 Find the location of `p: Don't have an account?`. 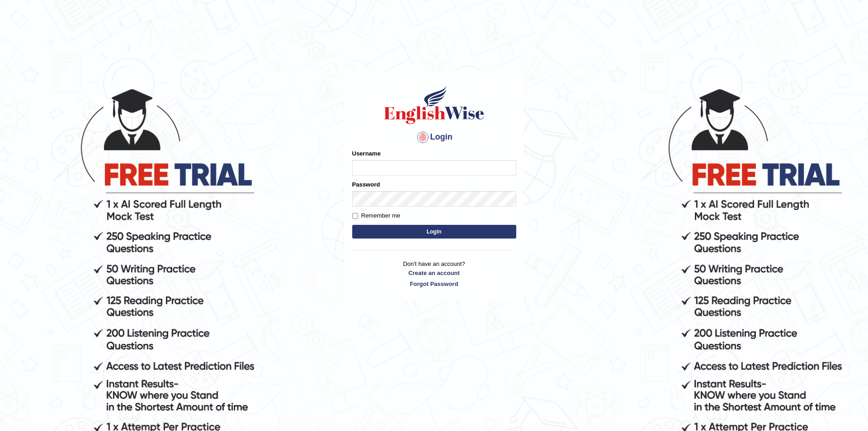

p: Don't have an account? is located at coordinates (434, 273).